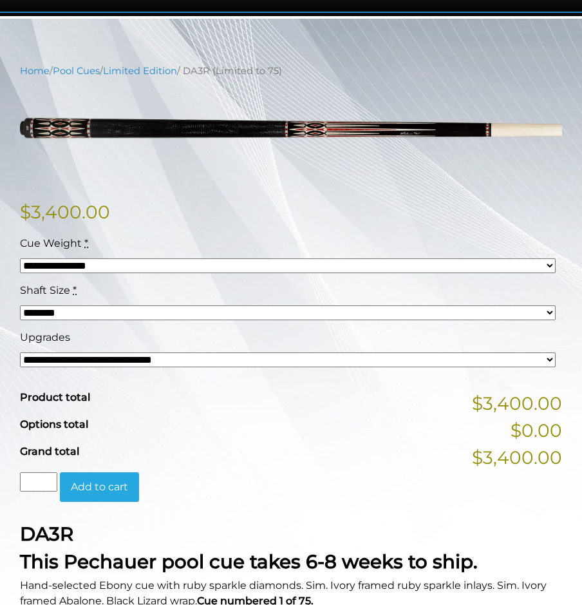  Describe the element at coordinates (46, 533) in the screenshot. I see `strong: DA3R` at that location.